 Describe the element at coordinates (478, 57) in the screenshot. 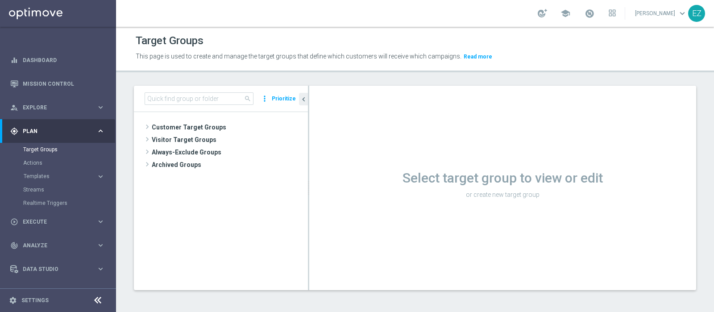

I see `button: Read more` at that location.